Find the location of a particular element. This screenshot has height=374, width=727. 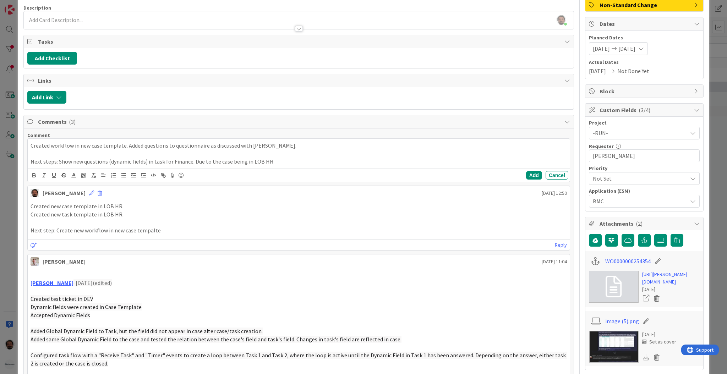

p: Created new case template in LOB HR. is located at coordinates (298, 206).